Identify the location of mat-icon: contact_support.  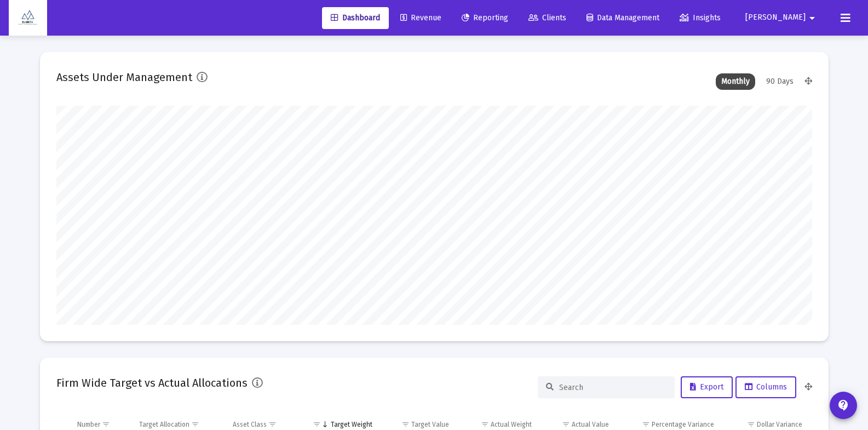
(843, 406).